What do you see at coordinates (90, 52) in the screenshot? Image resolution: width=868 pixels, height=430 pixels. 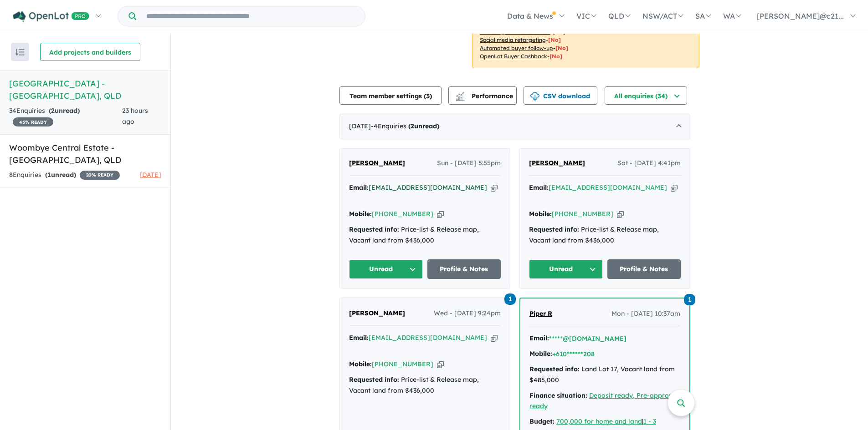 I see `button: Add projects and builders` at bounding box center [90, 52].